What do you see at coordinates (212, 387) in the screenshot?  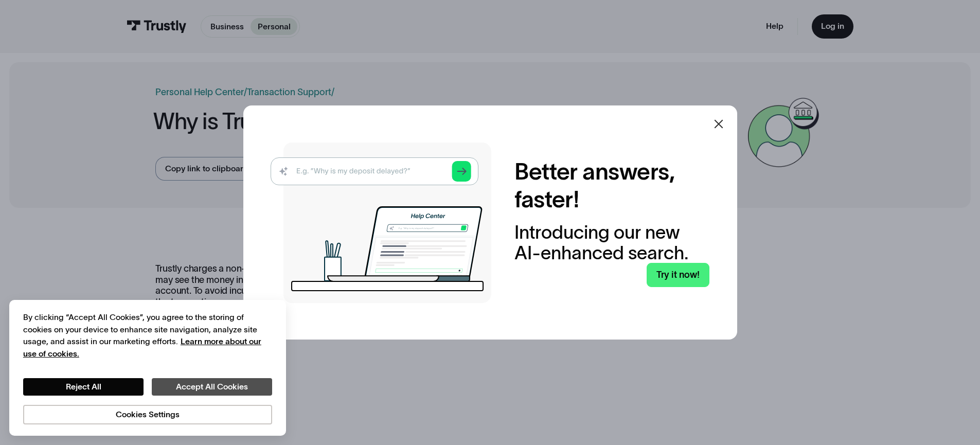 I see `button: Accept All Cookies` at bounding box center [212, 387].